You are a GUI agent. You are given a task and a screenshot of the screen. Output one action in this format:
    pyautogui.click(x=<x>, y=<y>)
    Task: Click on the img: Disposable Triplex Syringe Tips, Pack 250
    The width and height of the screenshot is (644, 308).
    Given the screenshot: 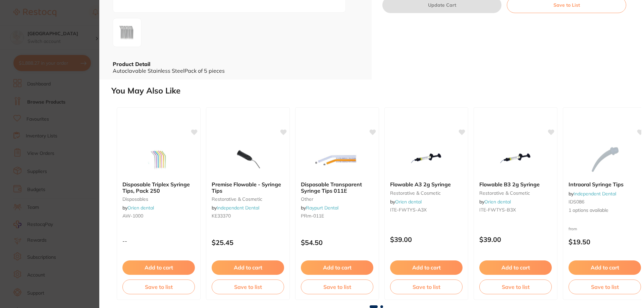 What is the action you would take?
    pyautogui.click(x=158, y=159)
    